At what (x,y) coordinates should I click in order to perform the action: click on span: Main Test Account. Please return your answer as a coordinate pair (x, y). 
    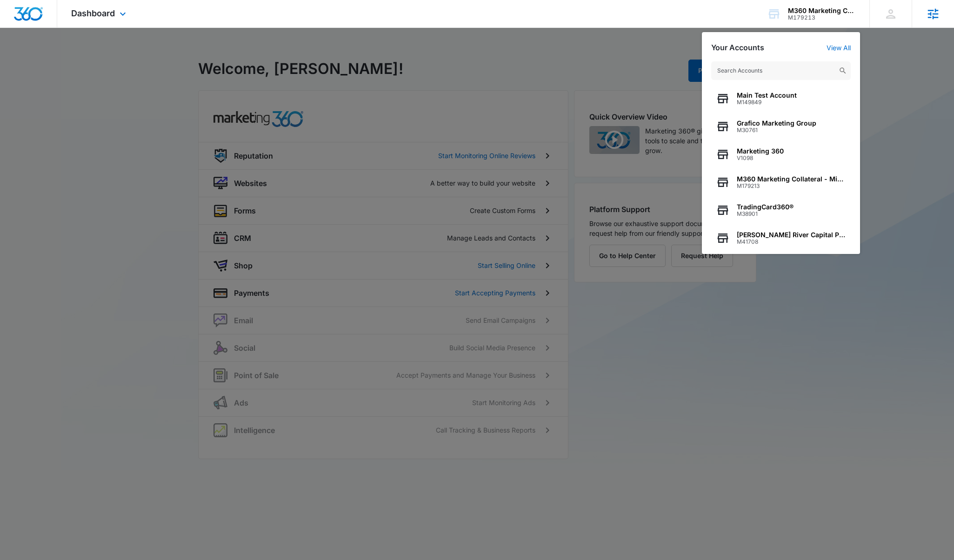
    Looking at the image, I should click on (766, 96).